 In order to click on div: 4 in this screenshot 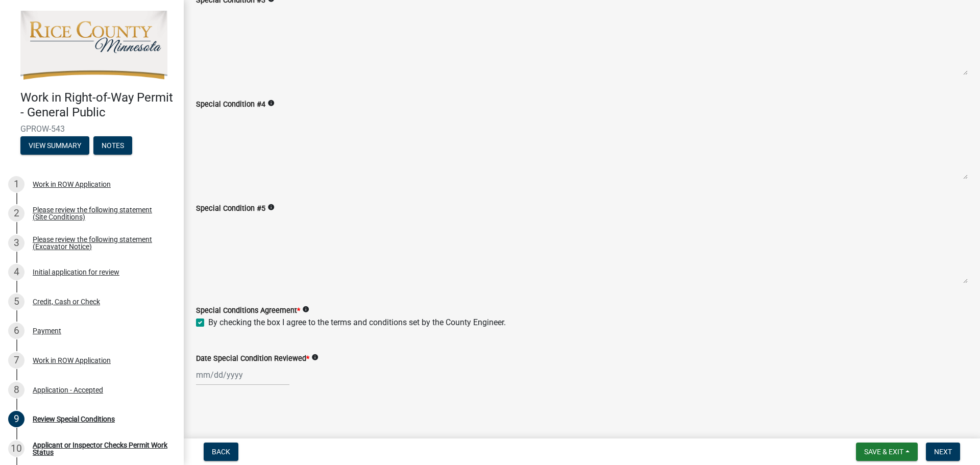, I will do `click(16, 272)`.